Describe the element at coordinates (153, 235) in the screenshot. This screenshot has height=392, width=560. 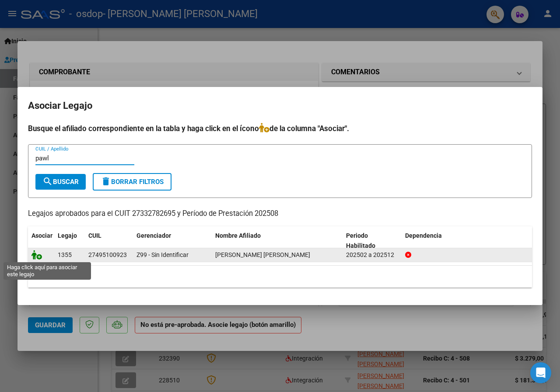
I see `span: Gerenciador` at that location.